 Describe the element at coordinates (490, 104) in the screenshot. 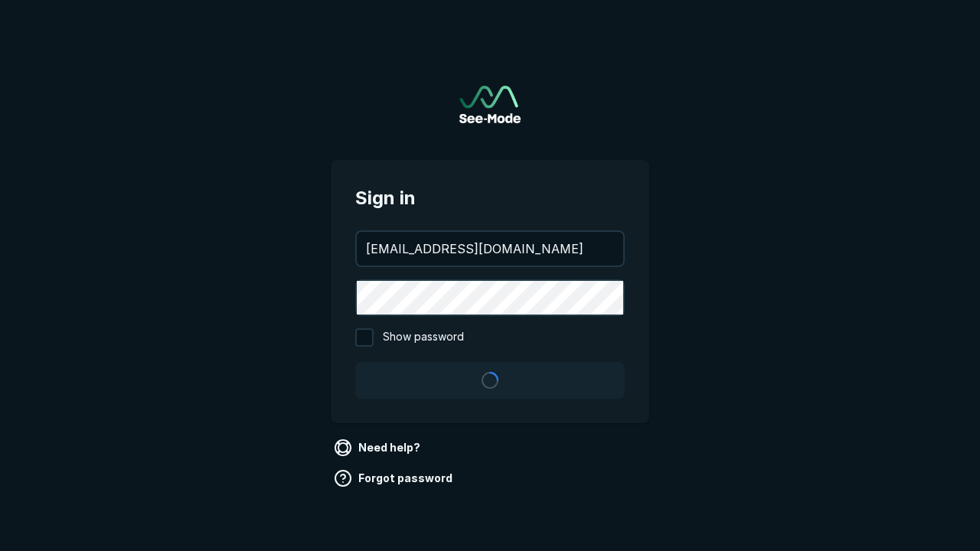

I see `img: See-Mode Logo` at that location.